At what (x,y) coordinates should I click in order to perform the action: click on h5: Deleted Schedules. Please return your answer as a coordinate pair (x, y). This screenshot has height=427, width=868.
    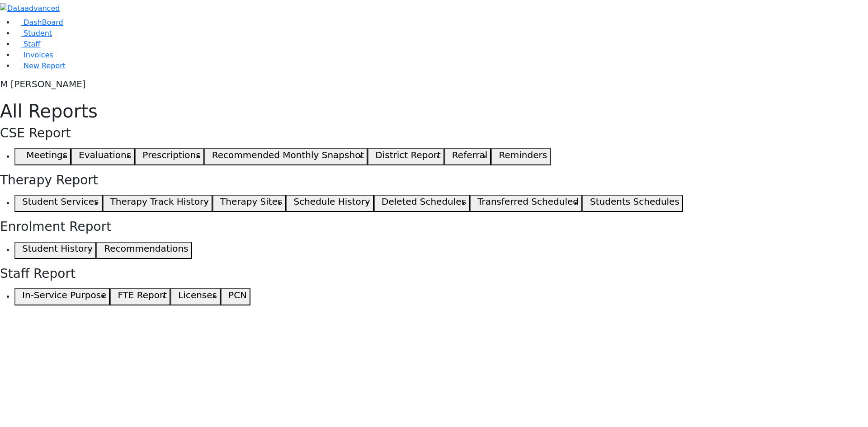
    Looking at the image, I should click on (423, 201).